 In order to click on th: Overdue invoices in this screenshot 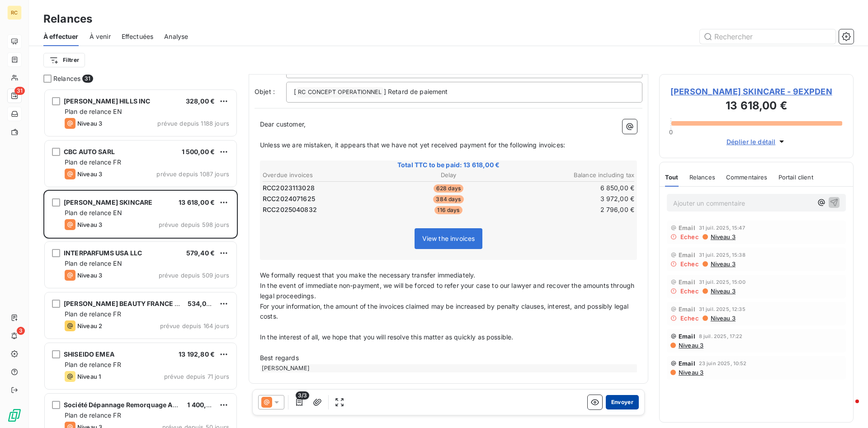, I will do `click(324, 175)`.